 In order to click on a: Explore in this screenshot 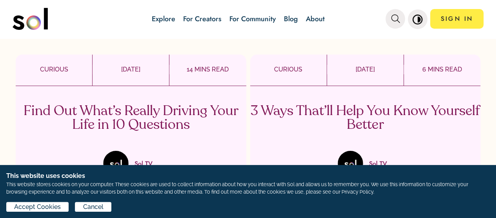, I will do `click(163, 19)`.